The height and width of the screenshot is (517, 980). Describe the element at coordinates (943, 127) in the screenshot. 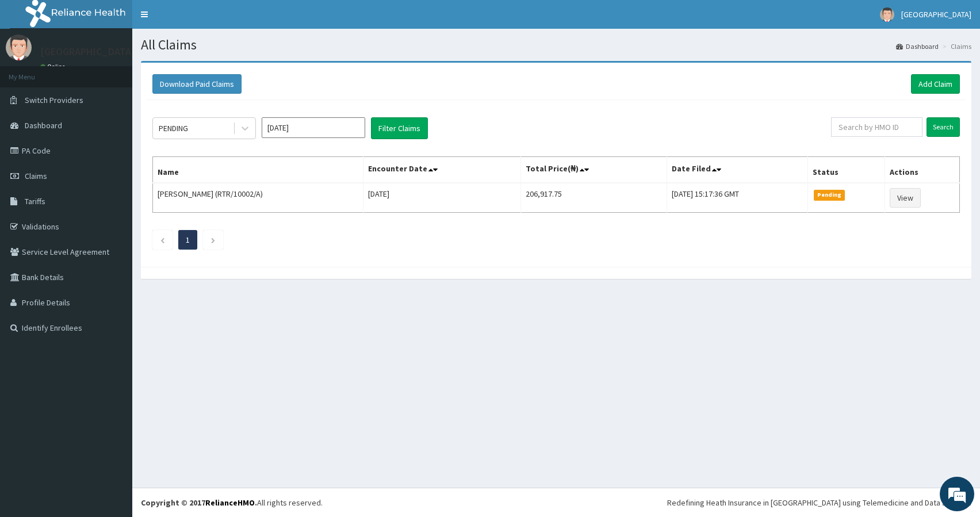

I see `input: Search` at that location.